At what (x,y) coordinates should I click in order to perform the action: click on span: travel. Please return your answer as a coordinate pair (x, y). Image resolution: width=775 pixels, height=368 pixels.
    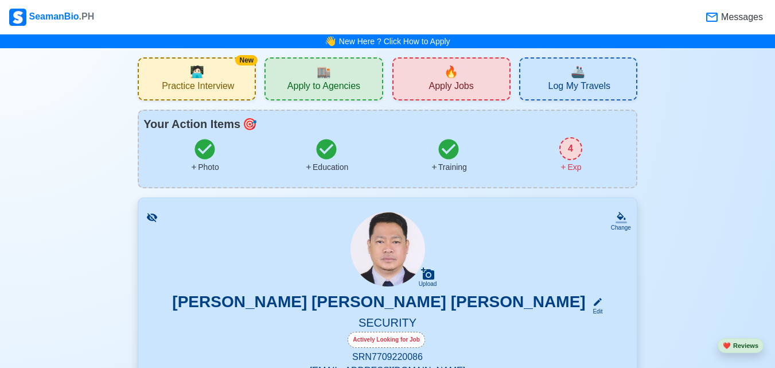
    Looking at the image, I should click on (578, 72).